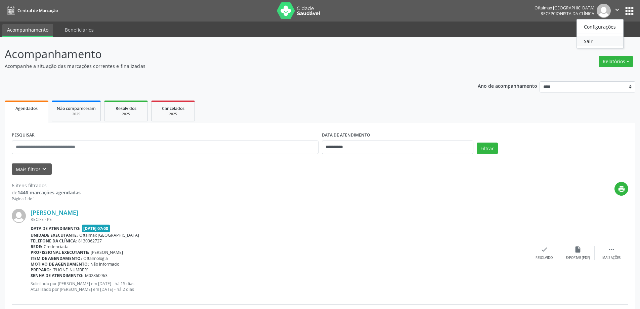 This screenshot has width=640, height=309. I want to click on i: print, so click(621, 189).